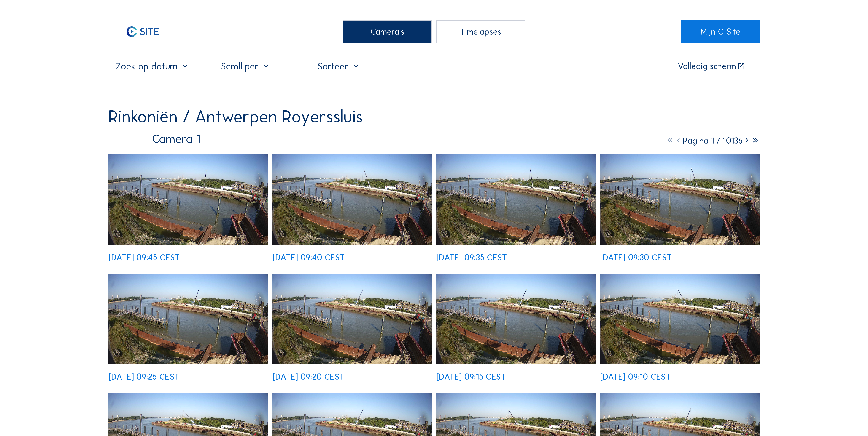 This screenshot has height=436, width=868. I want to click on div: Rinkoniën / Antwerpen Royerssluis, so click(236, 117).